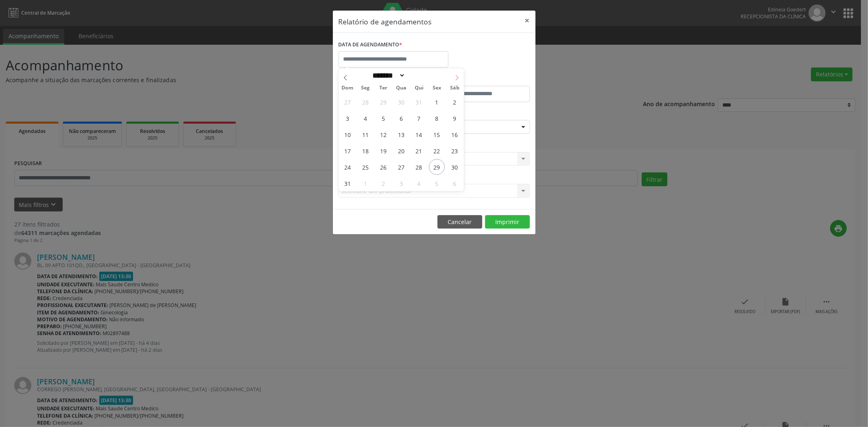 This screenshot has height=427, width=868. What do you see at coordinates (483, 79) in the screenshot?
I see `label: ATÉ` at bounding box center [483, 79].